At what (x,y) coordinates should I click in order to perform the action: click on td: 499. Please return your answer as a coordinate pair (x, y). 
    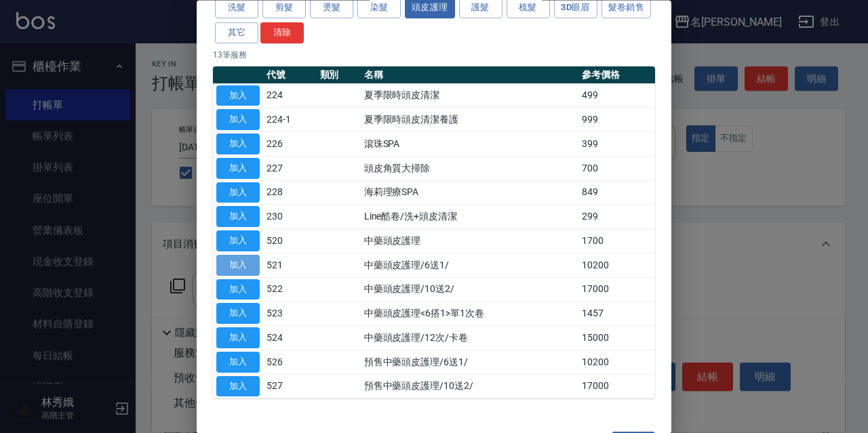
    Looking at the image, I should click on (617, 96).